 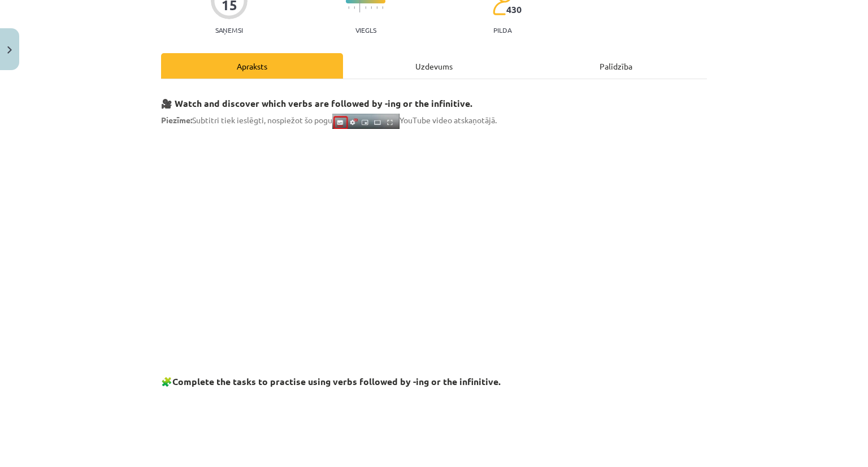 What do you see at coordinates (329, 120) in the screenshot?
I see `span: Subtitri tiek ieslēgti, nospiežot šo pogu YouTube video atskaņotājā.` at bounding box center [329, 120].